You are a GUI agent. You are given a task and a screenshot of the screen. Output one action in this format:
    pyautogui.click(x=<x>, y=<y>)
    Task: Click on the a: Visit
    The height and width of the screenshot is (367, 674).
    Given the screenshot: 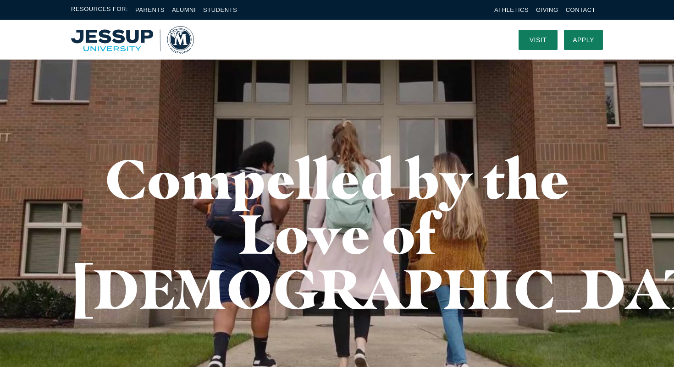 What is the action you would take?
    pyautogui.click(x=538, y=40)
    